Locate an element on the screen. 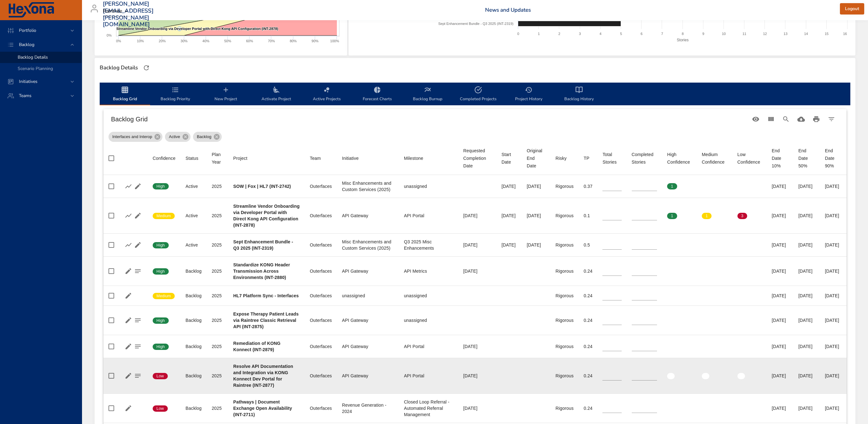 Image resolution: width=868 pixels, height=424 pixels. text: Stories is located at coordinates (682, 40).